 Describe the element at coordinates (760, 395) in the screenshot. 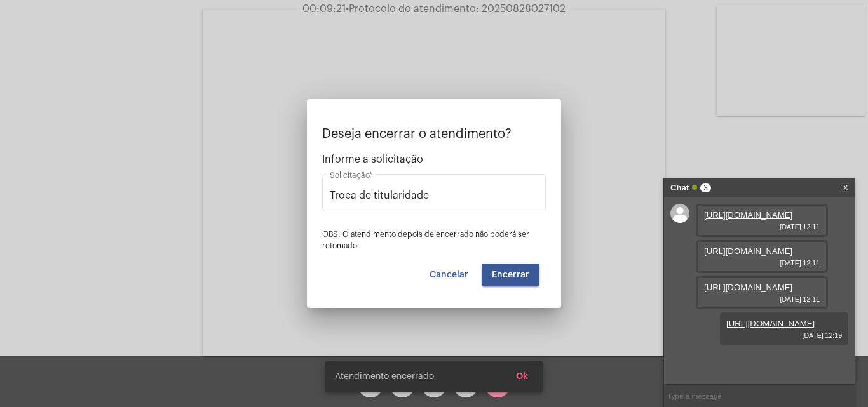

I see `input: Type a message` at that location.